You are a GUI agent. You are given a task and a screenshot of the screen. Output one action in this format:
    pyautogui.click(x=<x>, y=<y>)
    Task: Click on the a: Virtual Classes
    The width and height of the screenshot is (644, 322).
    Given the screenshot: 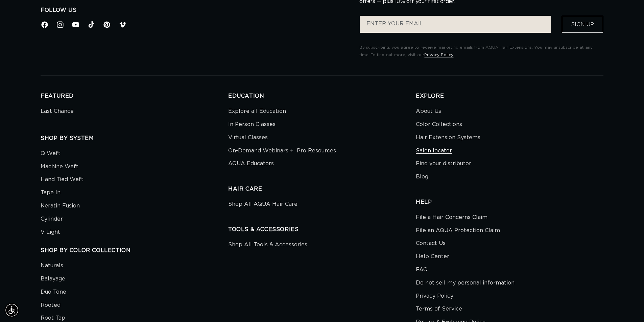 What is the action you would take?
    pyautogui.click(x=248, y=137)
    